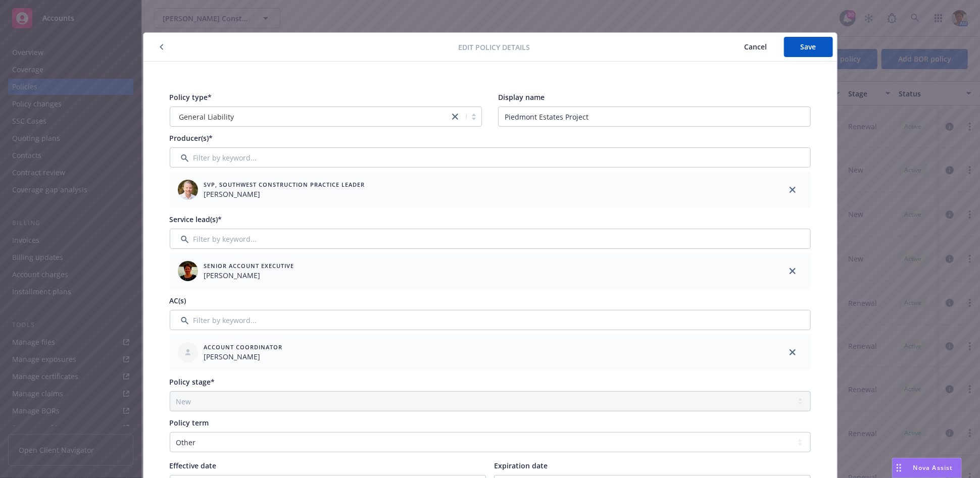 This screenshot has height=478, width=980. Describe the element at coordinates (756, 47) in the screenshot. I see `button: Cancel` at that location.